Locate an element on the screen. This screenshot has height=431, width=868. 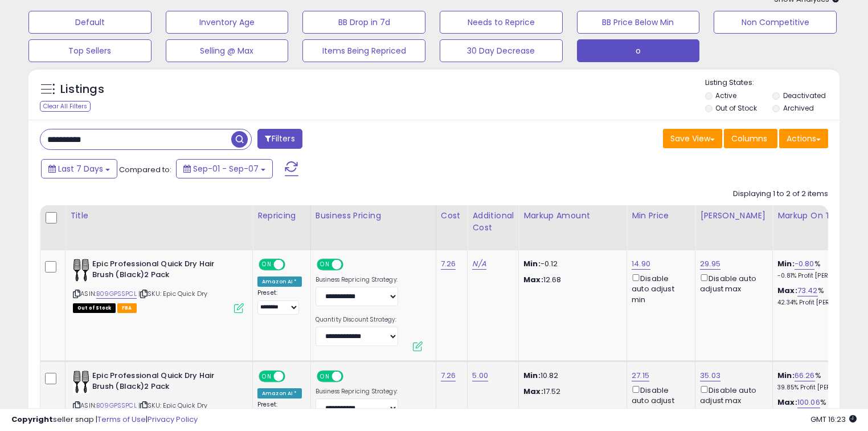
span: Last 7 Days is located at coordinates (80, 169).